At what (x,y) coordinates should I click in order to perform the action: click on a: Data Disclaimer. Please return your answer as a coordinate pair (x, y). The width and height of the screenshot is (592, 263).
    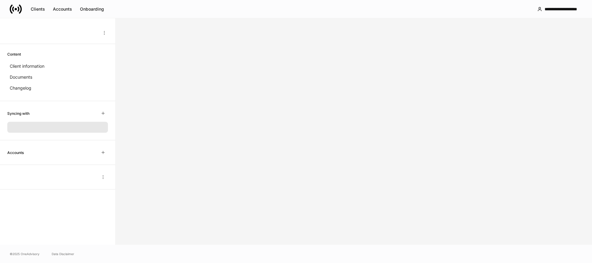
    Looking at the image, I should click on (63, 254).